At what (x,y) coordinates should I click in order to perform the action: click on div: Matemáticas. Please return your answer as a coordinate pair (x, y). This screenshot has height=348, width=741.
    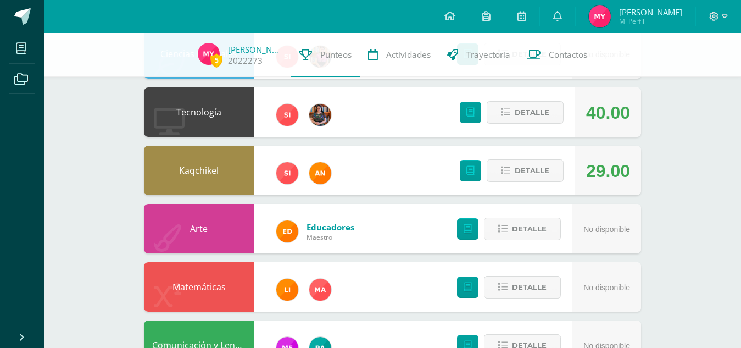
    Looking at the image, I should click on (199, 287).